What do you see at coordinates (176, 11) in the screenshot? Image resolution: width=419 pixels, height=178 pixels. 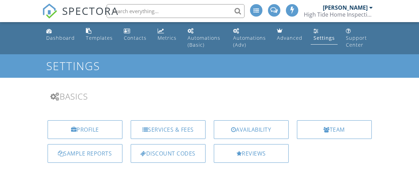 I see `input: Search everything...` at bounding box center [176, 11].